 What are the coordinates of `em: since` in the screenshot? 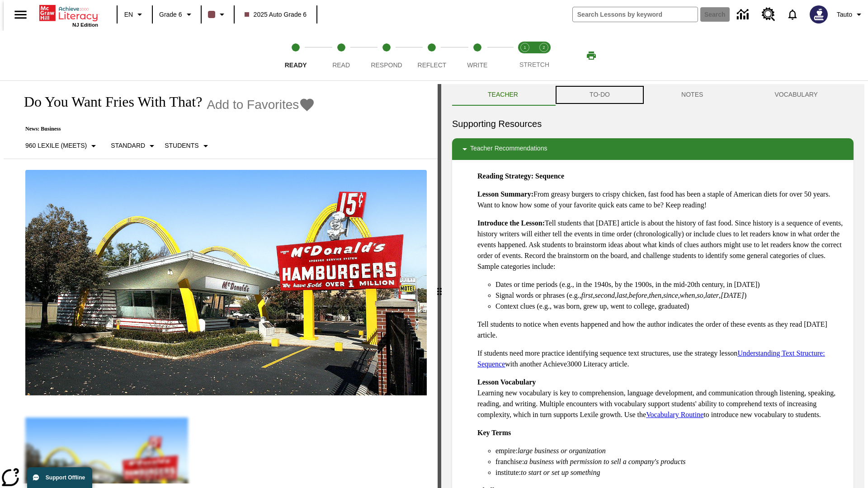 It's located at (670, 296).